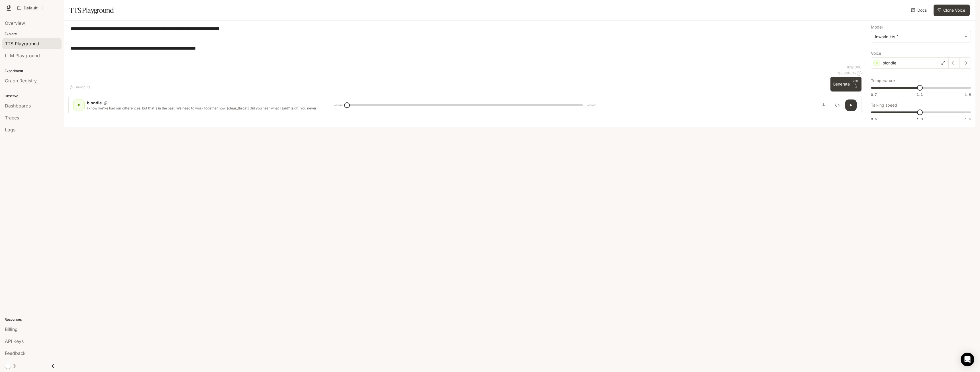 The height and width of the screenshot is (372, 980). I want to click on p: CTRL +, so click(855, 83).